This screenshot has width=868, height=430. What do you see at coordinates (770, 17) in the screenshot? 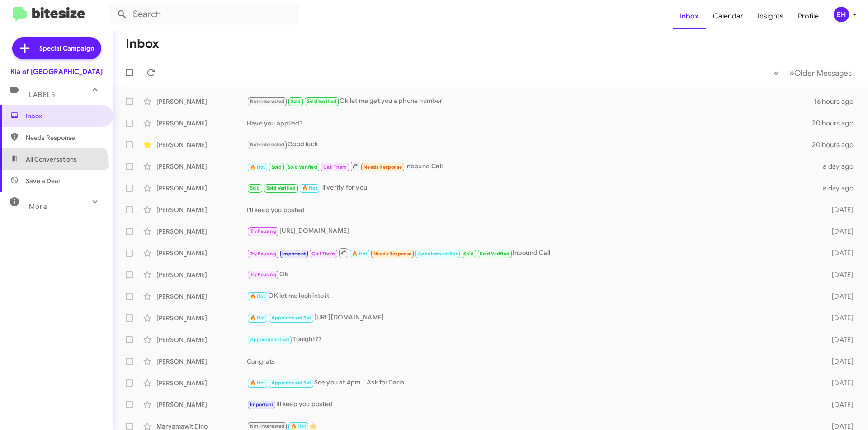
I see `span: Insights` at bounding box center [770, 17].